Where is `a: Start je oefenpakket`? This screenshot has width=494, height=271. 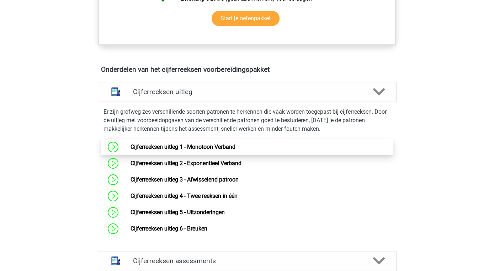
a: Start je oefenpakket is located at coordinates (245, 18).